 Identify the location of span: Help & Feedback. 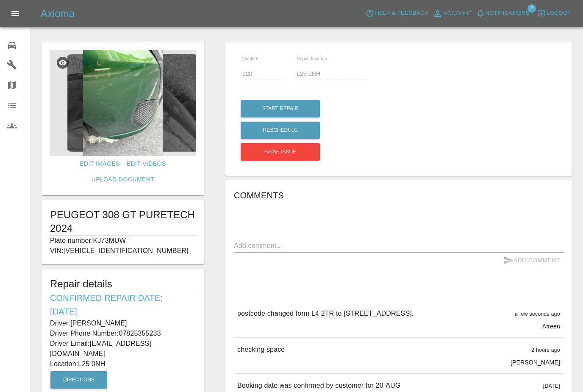
(402, 13).